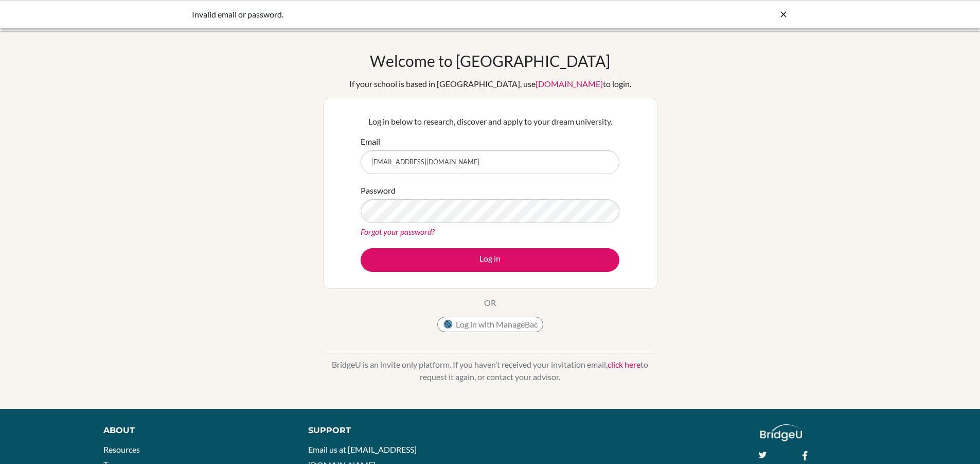  I want to click on div: Invalid email or password., so click(413, 15).